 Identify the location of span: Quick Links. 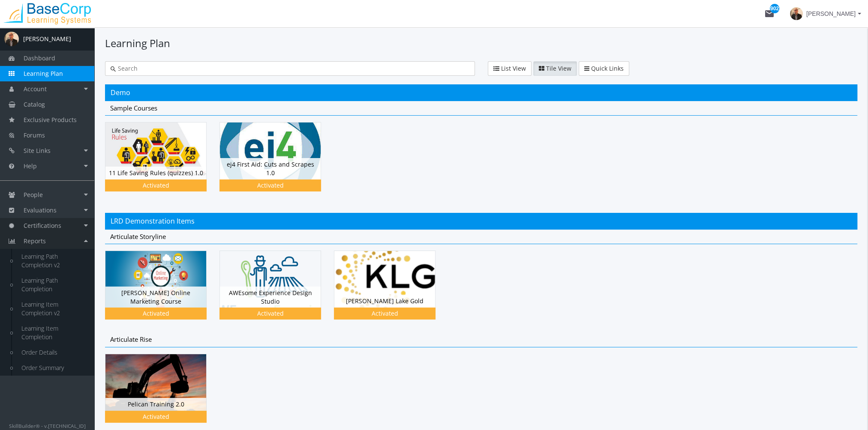
(607, 68).